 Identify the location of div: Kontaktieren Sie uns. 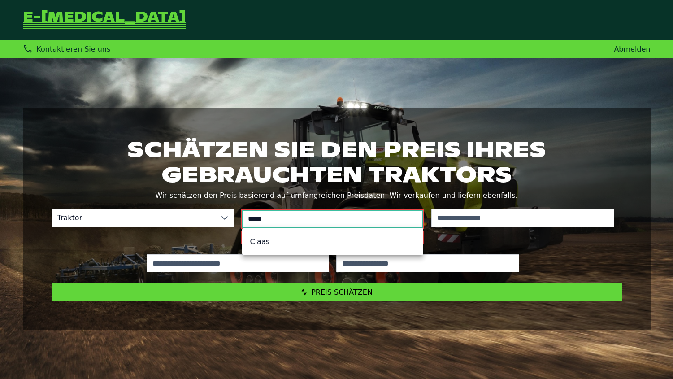
(67, 49).